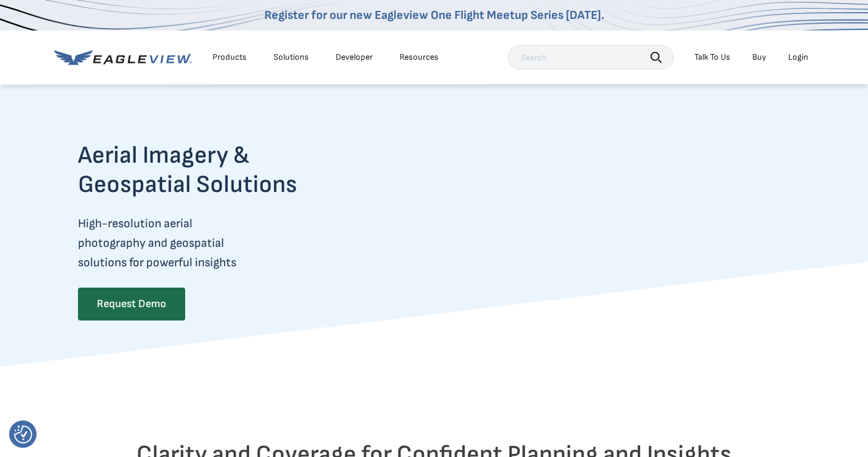 The image size is (868, 457). What do you see at coordinates (760, 57) in the screenshot?
I see `a: Buy` at bounding box center [760, 57].